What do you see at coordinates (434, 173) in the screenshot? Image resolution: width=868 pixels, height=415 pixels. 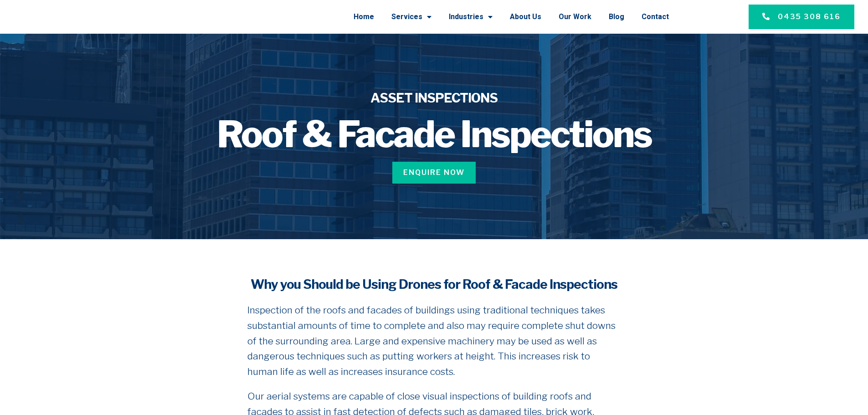 I see `span: Enquire Now` at bounding box center [434, 173].